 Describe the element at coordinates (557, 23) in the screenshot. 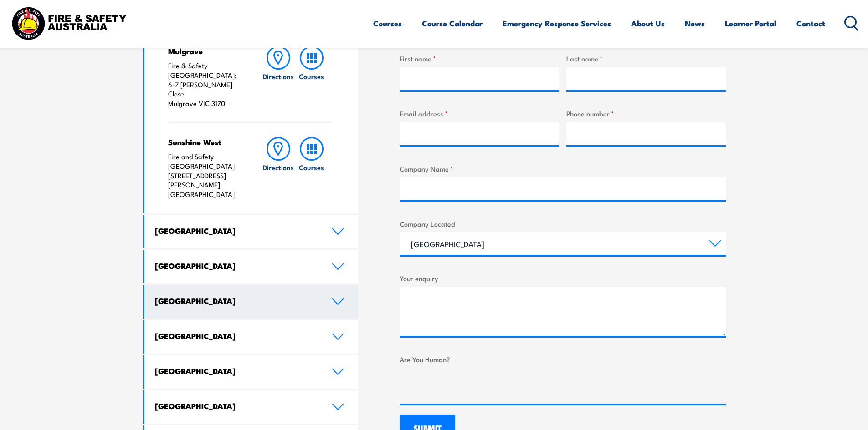

I see `a: Emergency Response Services` at that location.